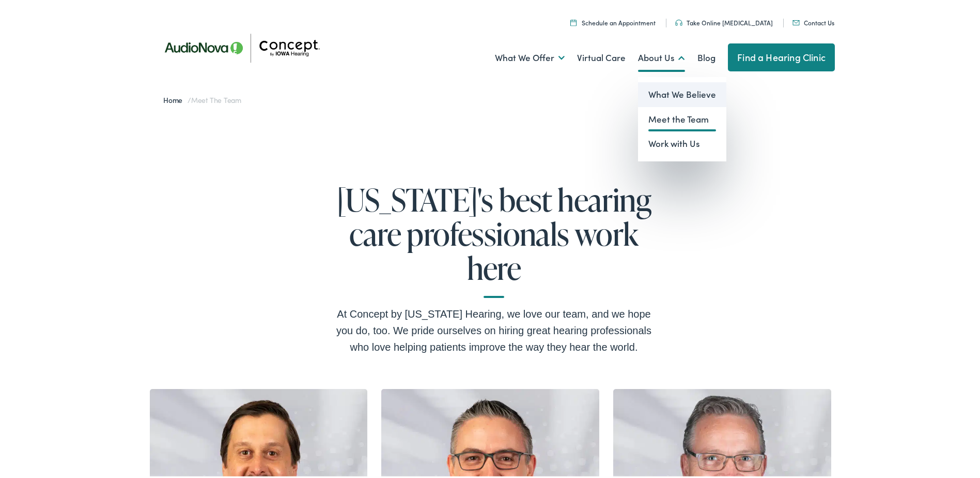 The width and height of the screenshot is (980, 478). What do you see at coordinates (216, 98) in the screenshot?
I see `span: Meet the Team` at bounding box center [216, 98].